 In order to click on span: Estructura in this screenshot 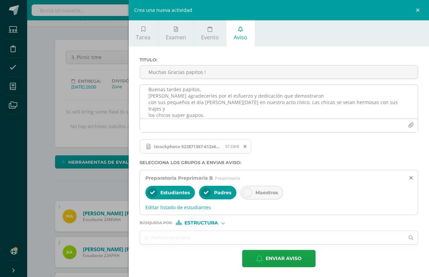, I will do `click(201, 223)`.